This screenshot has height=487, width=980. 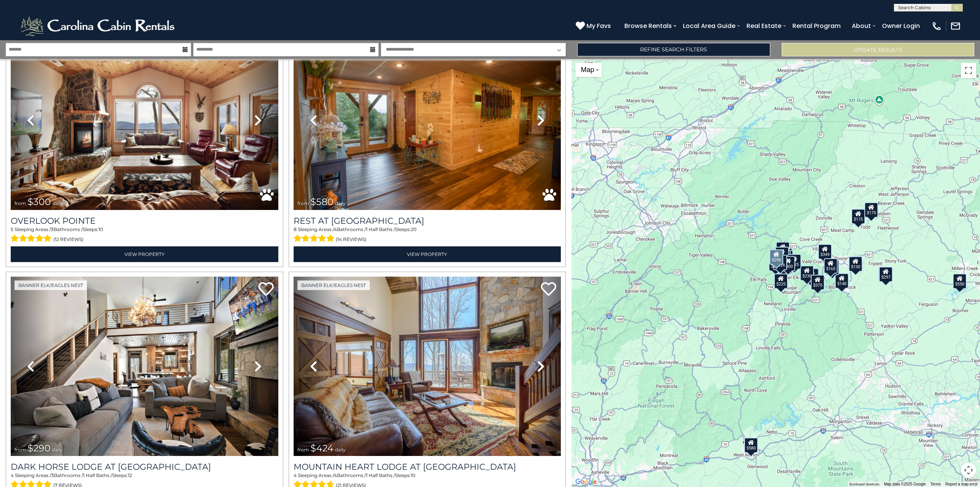 I want to click on a: Owner Login, so click(x=901, y=26).